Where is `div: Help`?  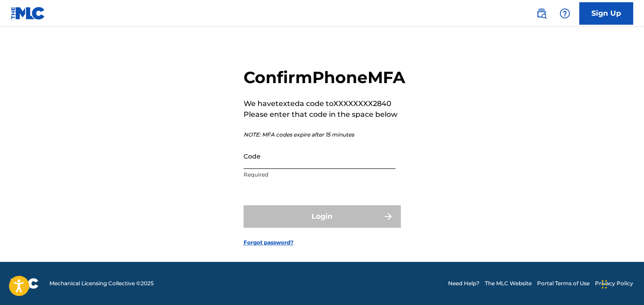 div: Help is located at coordinates (565, 13).